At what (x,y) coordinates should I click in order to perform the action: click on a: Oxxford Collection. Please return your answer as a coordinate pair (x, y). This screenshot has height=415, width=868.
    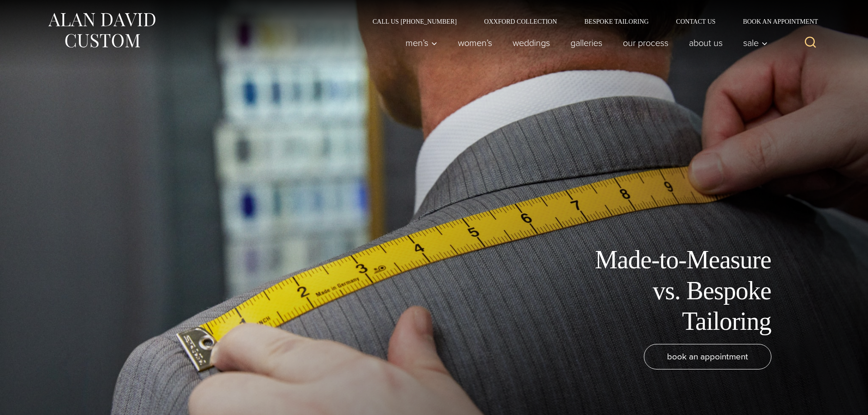
    Looking at the image, I should click on (521, 21).